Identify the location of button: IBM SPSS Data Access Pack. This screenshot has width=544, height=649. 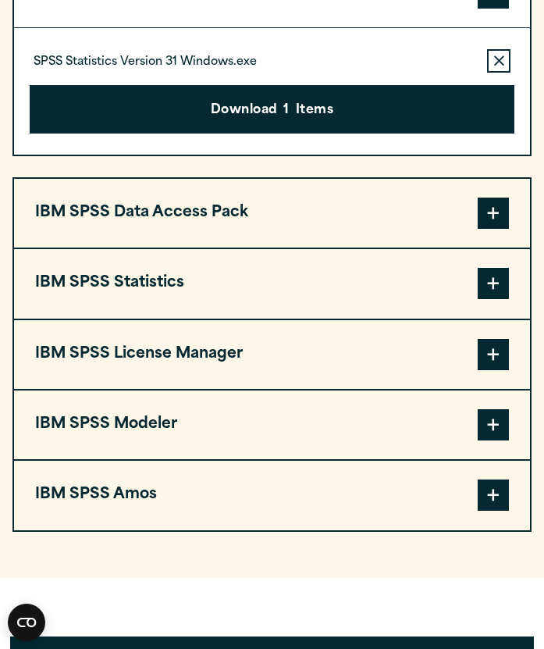
(272, 213).